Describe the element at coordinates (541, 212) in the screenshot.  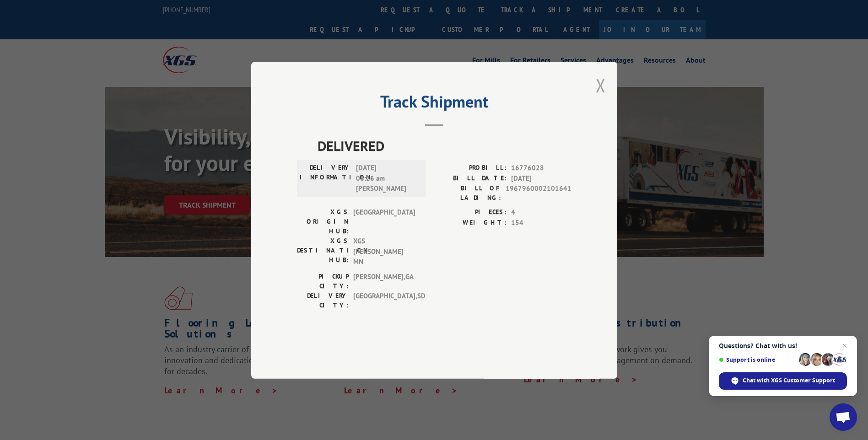
I see `span: 4` at that location.